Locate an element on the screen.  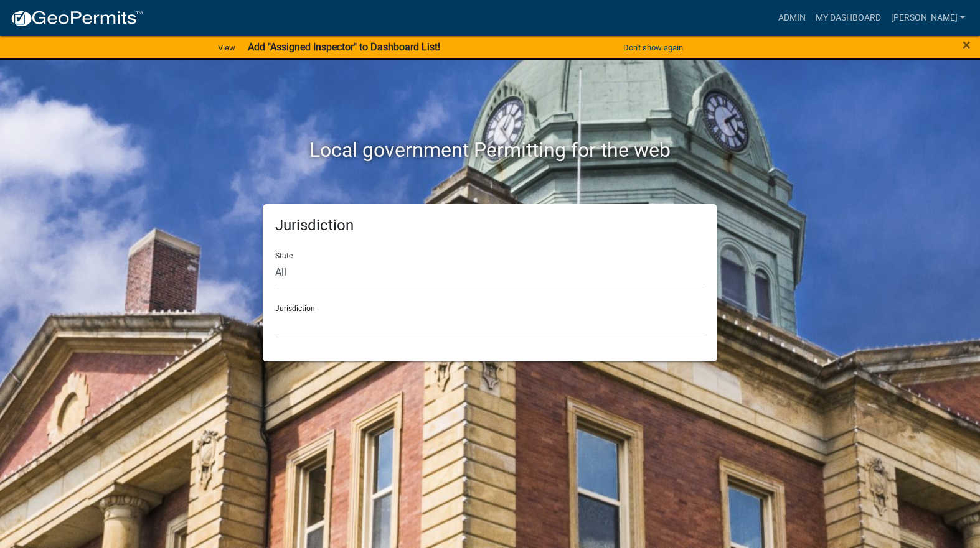
button: Close is located at coordinates (966, 45).